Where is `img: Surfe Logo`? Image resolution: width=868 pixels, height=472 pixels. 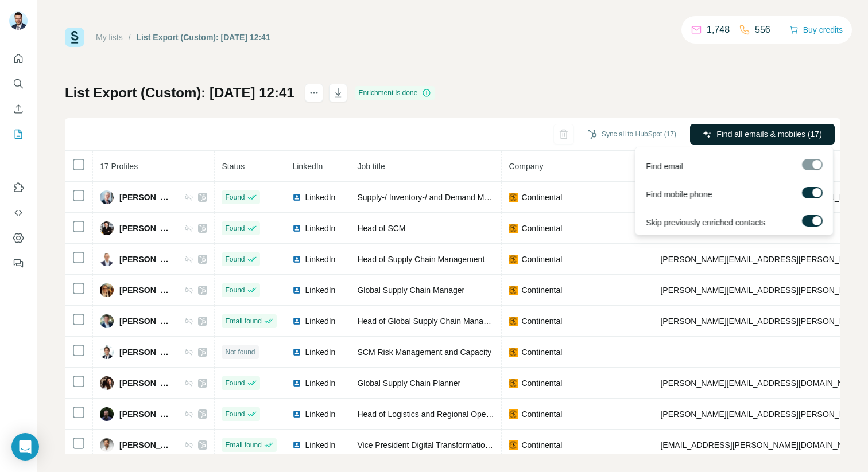 img: Surfe Logo is located at coordinates (75, 37).